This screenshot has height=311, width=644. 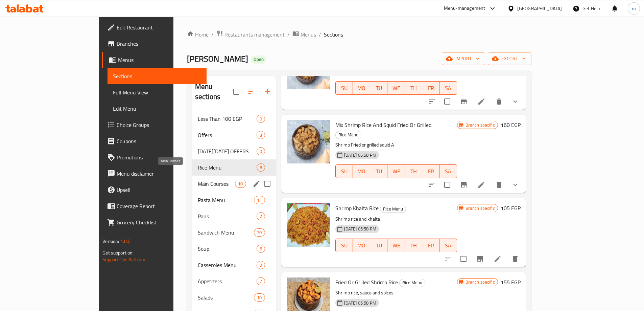 What do you see at coordinates (234, 119) in the screenshot?
I see `div: Less Than 100 EGP0` at bounding box center [234, 119].